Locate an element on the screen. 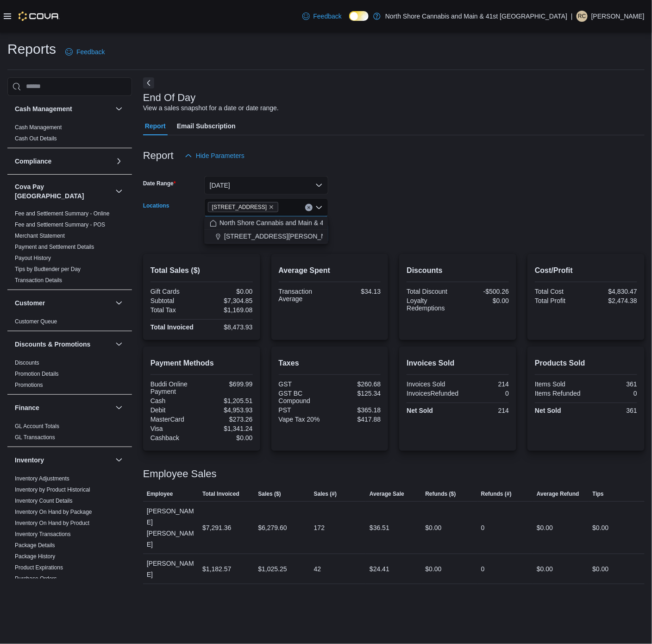 Image resolution: width=652 pixels, height=644 pixels. div: $34.13 is located at coordinates (356, 292).